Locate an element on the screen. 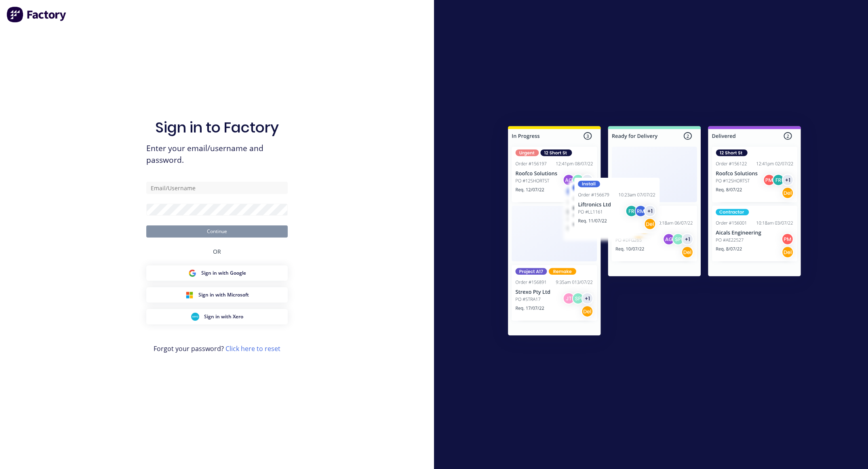 Image resolution: width=868 pixels, height=469 pixels. span: Enter your email/username and password. is located at coordinates (217, 154).